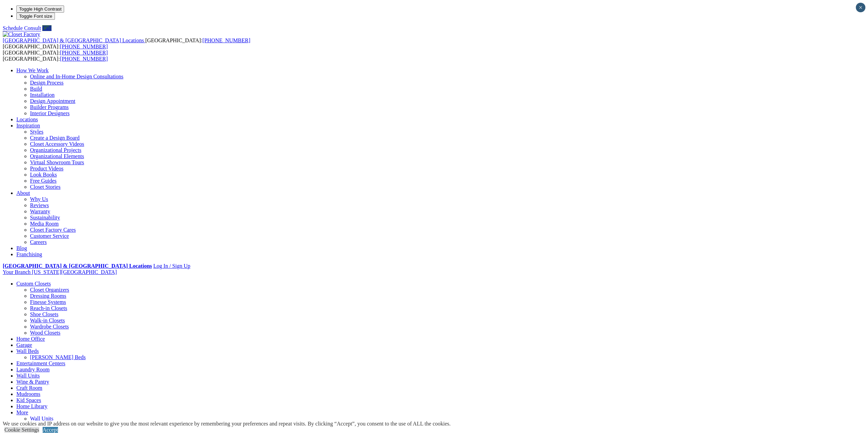  I want to click on a: Call, so click(47, 28).